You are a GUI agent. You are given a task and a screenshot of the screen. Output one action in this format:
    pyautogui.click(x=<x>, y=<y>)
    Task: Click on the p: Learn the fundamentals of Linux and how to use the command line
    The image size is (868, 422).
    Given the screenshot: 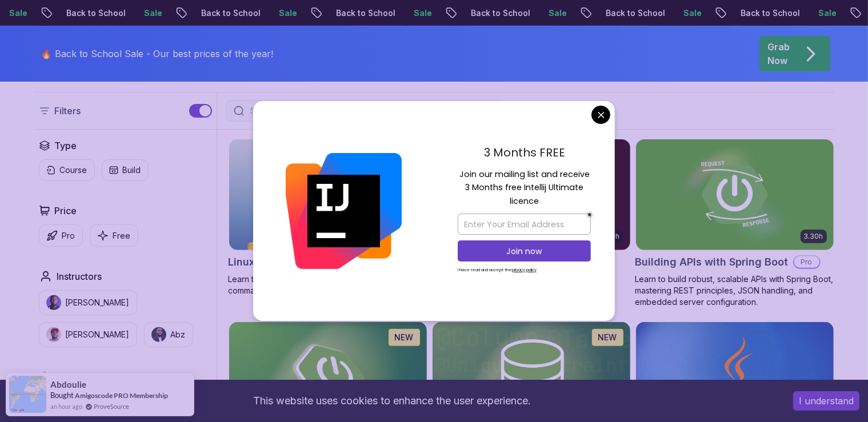 What is the action you would take?
    pyautogui.click(x=328, y=285)
    